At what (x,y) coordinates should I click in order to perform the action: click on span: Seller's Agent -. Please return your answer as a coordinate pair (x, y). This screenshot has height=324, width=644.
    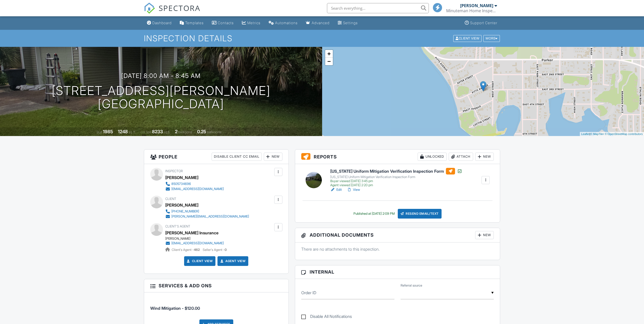
    Looking at the image, I should click on (215, 250).